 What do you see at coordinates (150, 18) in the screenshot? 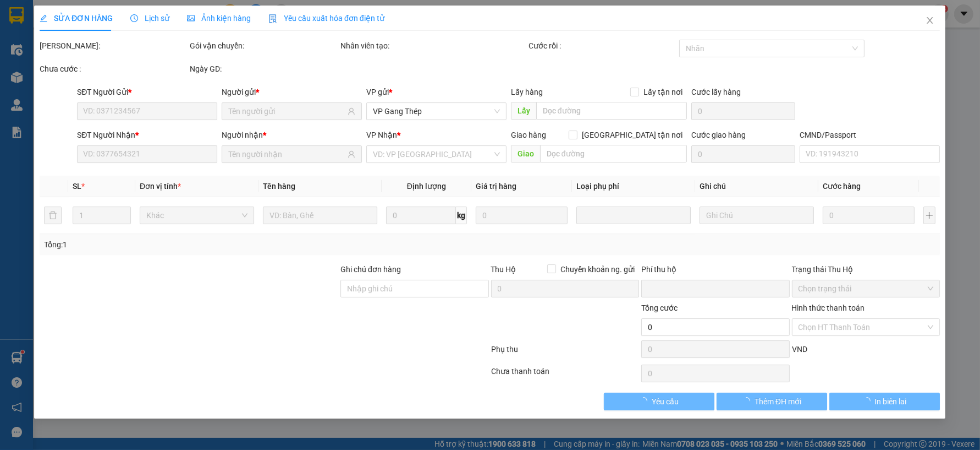
I see `span: Lịch sử` at bounding box center [150, 18].